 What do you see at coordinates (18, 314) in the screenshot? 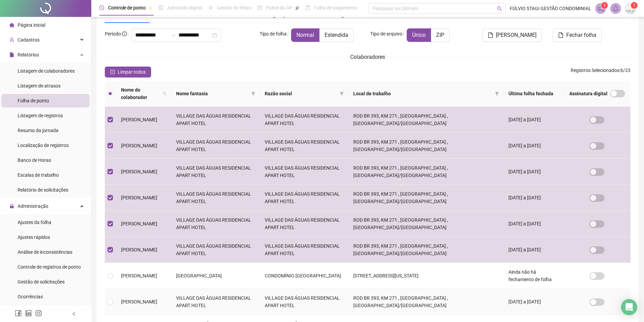
I see `span: facebook` at bounding box center [18, 314].